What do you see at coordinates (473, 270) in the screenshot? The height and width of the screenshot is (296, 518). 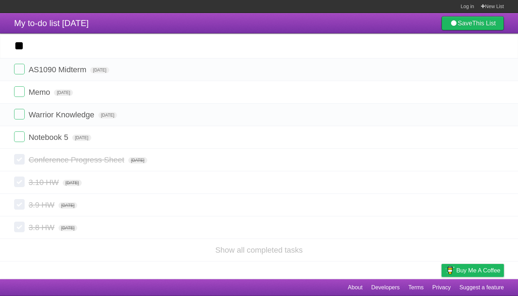 I see `a: Buy me a coffee` at bounding box center [473, 270].